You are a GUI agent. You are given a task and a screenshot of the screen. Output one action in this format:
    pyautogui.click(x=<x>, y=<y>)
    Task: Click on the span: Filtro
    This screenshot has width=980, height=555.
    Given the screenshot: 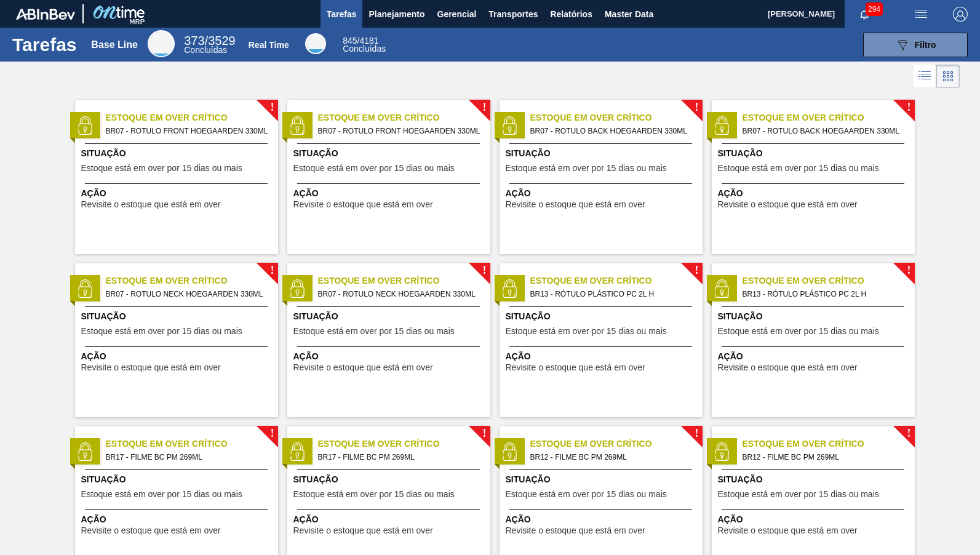 What is the action you would take?
    pyautogui.click(x=926, y=45)
    